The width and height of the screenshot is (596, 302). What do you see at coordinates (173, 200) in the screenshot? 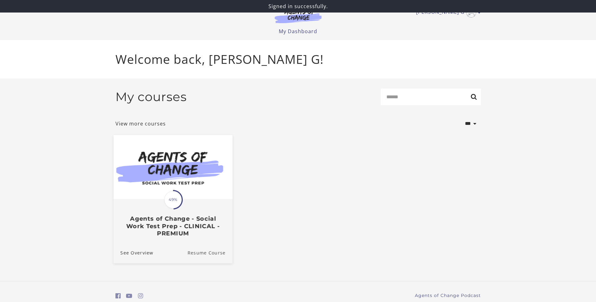
I see `span: 49%` at bounding box center [173, 200].